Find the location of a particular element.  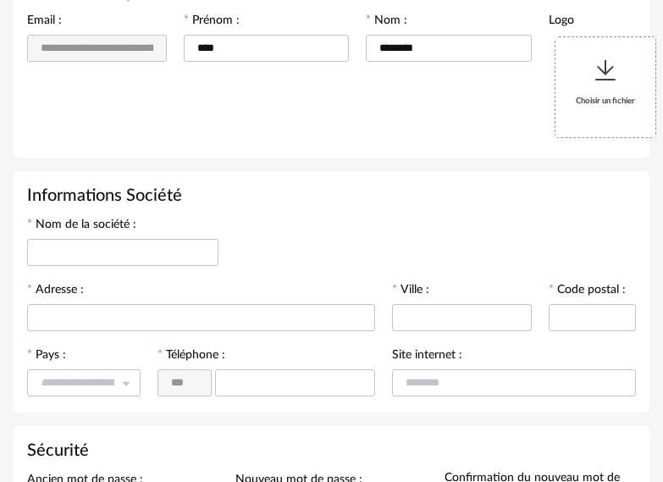

label: Ville : is located at coordinates (411, 291).